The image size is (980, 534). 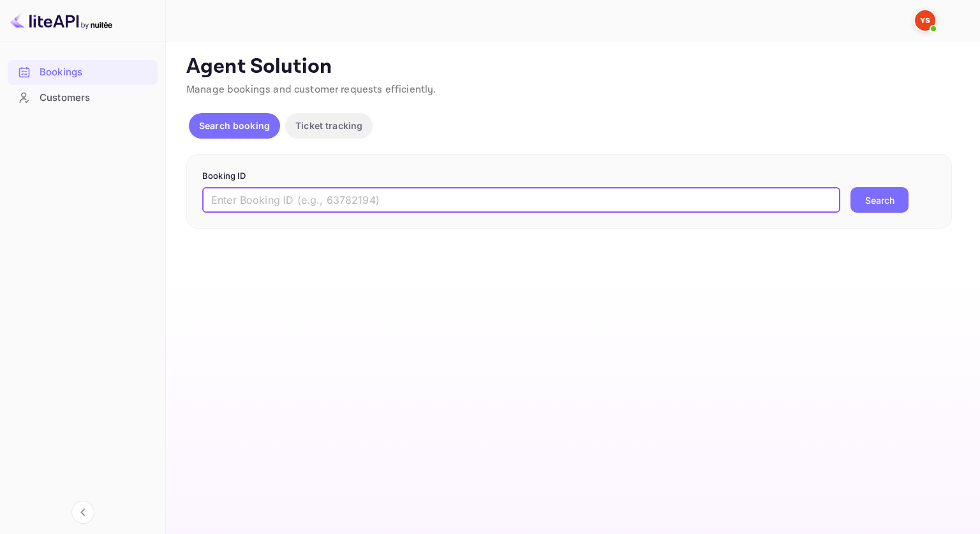 I want to click on a: Bookings, so click(x=82, y=71).